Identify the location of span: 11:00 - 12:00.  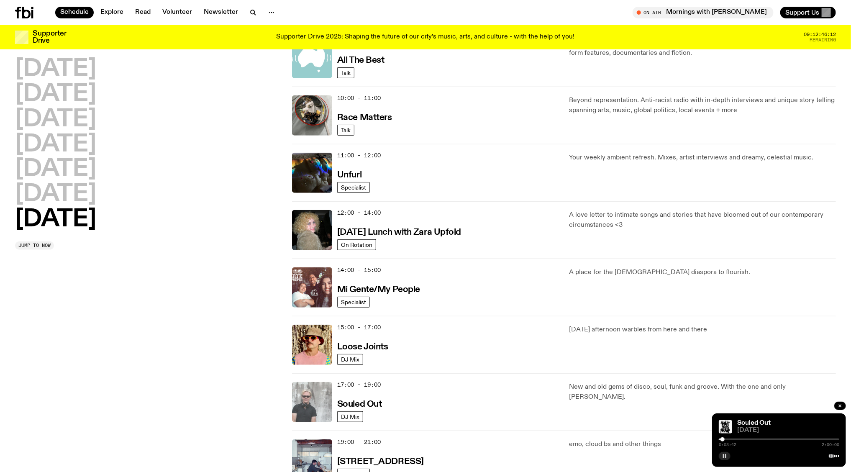
(359, 155).